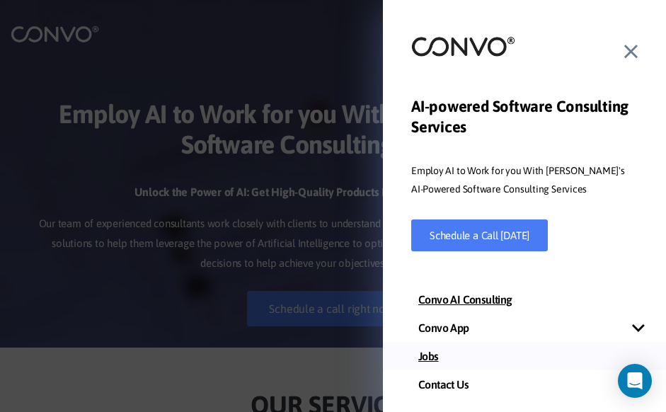  What do you see at coordinates (525, 300) in the screenshot?
I see `a: Convo AI Consulting` at bounding box center [525, 300].